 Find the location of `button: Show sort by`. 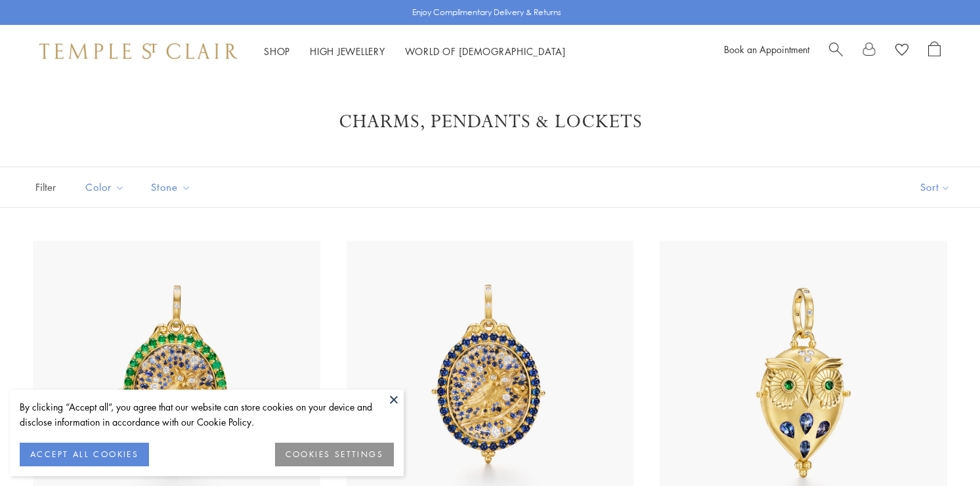

button: Show sort by is located at coordinates (935, 187).